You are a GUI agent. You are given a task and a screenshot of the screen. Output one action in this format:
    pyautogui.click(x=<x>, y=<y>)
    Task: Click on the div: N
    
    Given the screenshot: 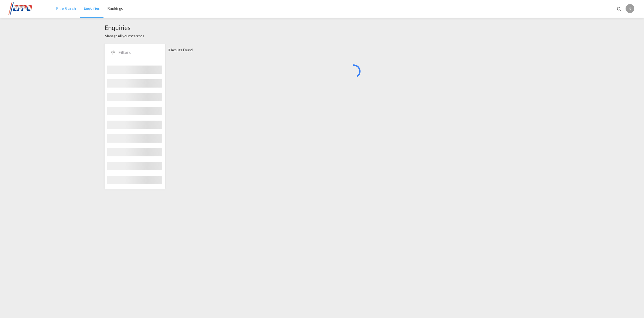 What is the action you would take?
    pyautogui.click(x=630, y=9)
    